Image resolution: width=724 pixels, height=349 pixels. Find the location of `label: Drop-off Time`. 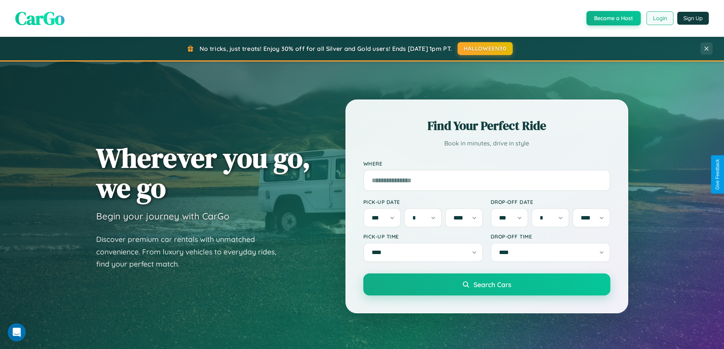

label: Drop-off Time is located at coordinates (551, 236).